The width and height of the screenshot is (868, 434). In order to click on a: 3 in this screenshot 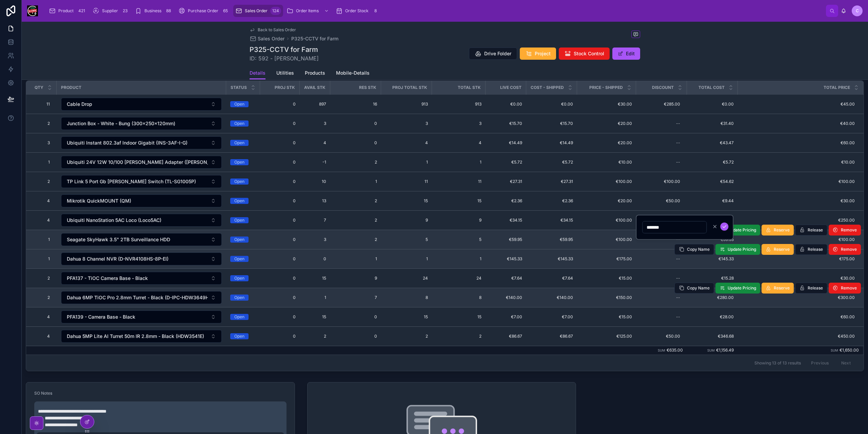, I will do `click(315, 239)`.